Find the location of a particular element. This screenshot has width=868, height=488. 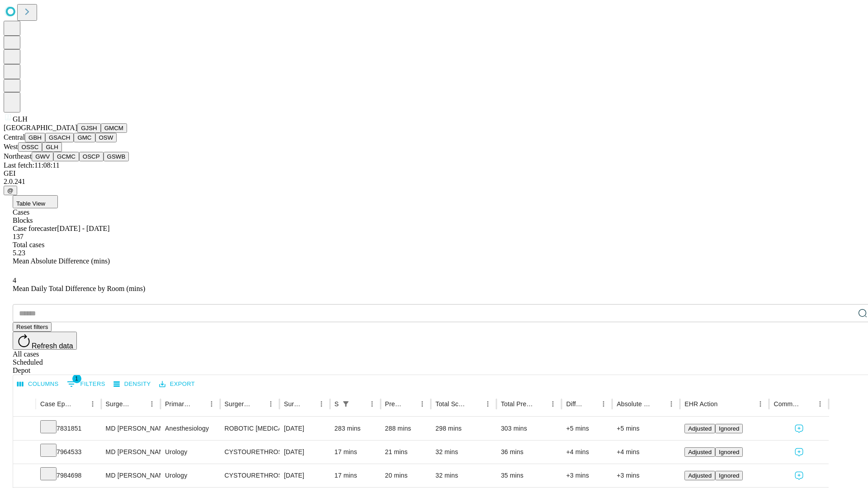

button: GWV is located at coordinates (43, 157).